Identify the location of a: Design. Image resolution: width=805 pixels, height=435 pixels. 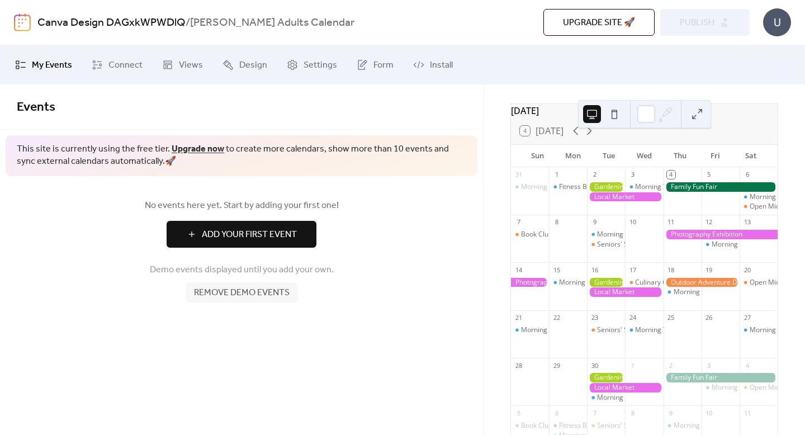
(245, 65).